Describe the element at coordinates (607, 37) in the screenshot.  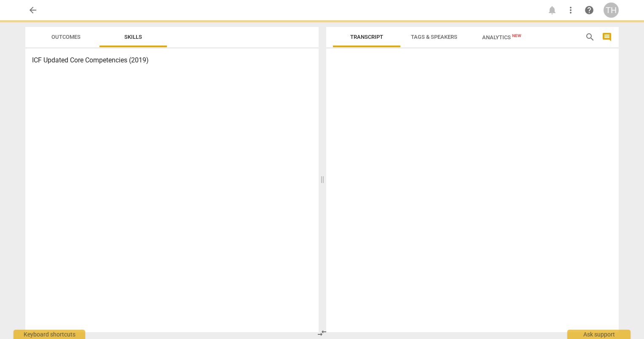
I see `span: comment` at that location.